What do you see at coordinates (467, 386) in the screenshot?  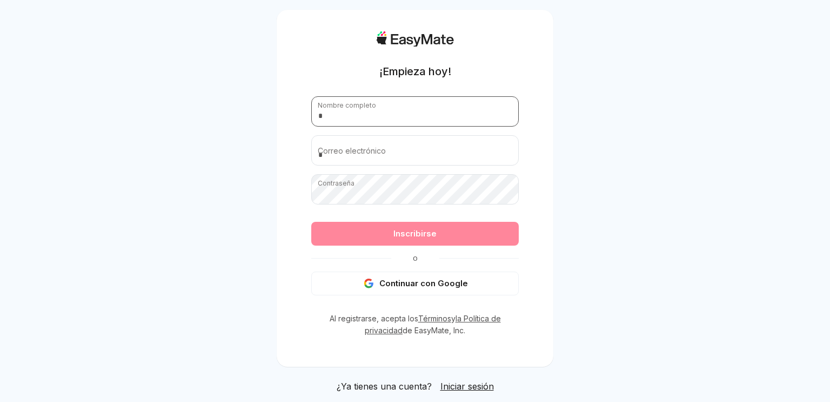 I see `a: Iniciar sesión` at bounding box center [467, 386].